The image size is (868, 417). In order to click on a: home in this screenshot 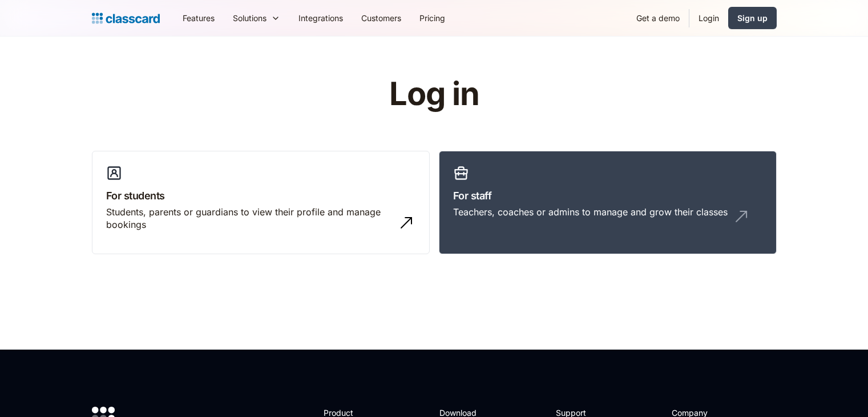, I will do `click(126, 18)`.